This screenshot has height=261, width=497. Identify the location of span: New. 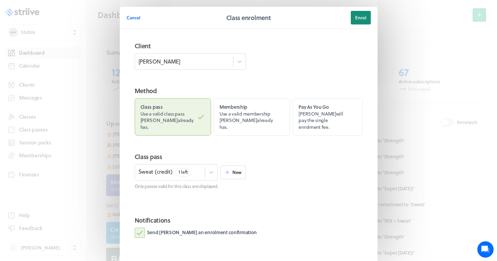
(237, 172).